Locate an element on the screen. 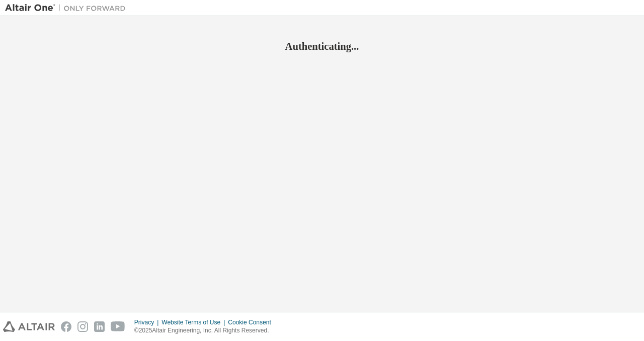 The height and width of the screenshot is (341, 644). img: youtube.svg is located at coordinates (118, 327).